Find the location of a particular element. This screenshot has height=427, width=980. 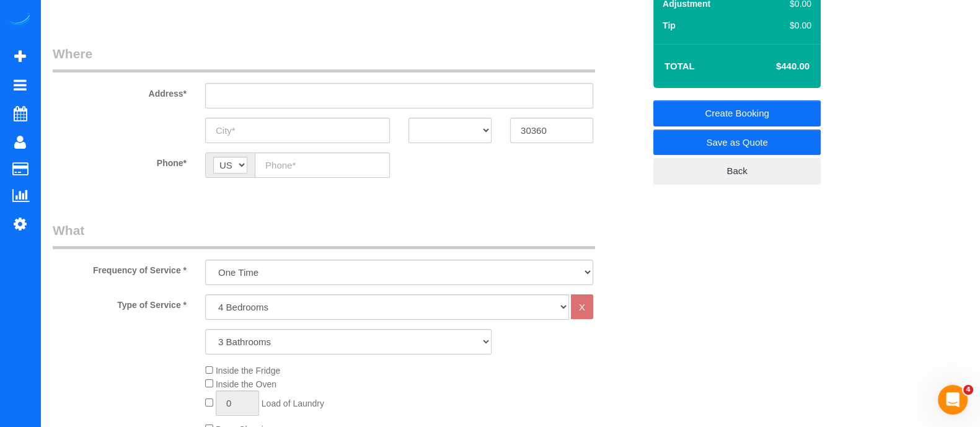

label: Frequency of Service * is located at coordinates (120, 268).